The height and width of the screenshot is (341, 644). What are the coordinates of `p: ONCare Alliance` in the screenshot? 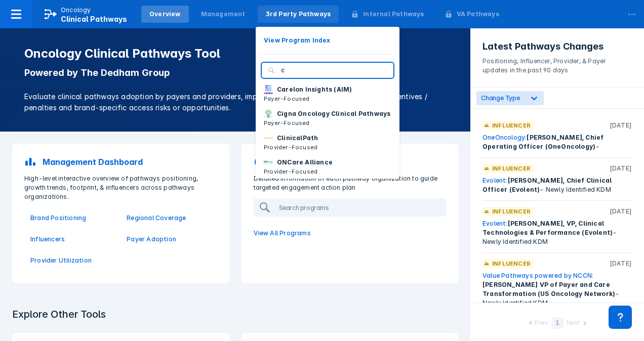 It's located at (305, 162).